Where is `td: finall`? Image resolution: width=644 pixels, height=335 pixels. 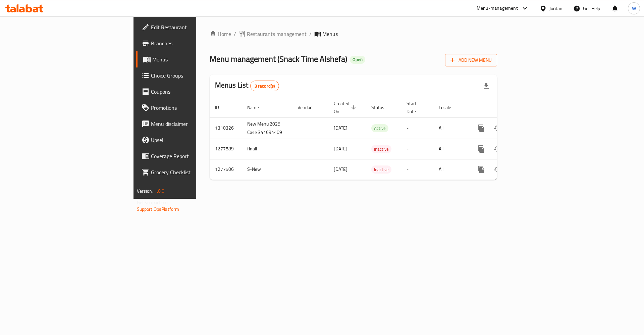 td: finall is located at coordinates (267, 148).